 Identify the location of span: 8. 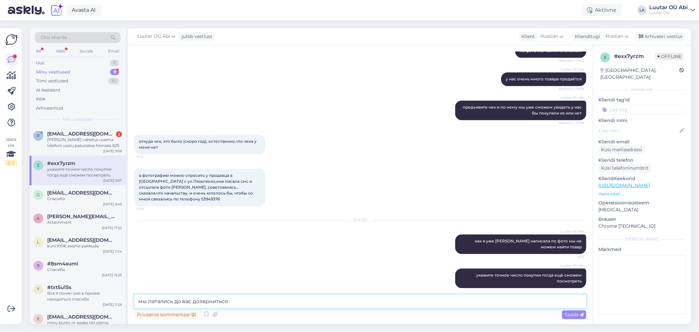
(38, 265).